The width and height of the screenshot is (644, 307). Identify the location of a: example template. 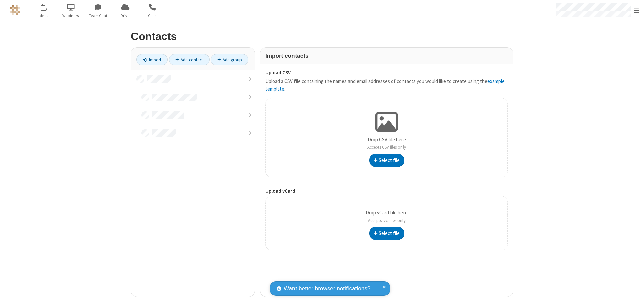
(385, 85).